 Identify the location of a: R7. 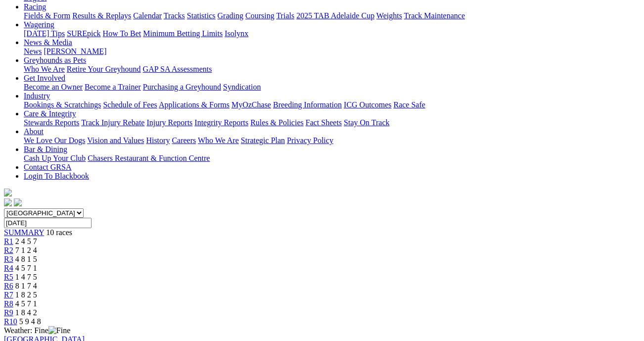
(9, 294).